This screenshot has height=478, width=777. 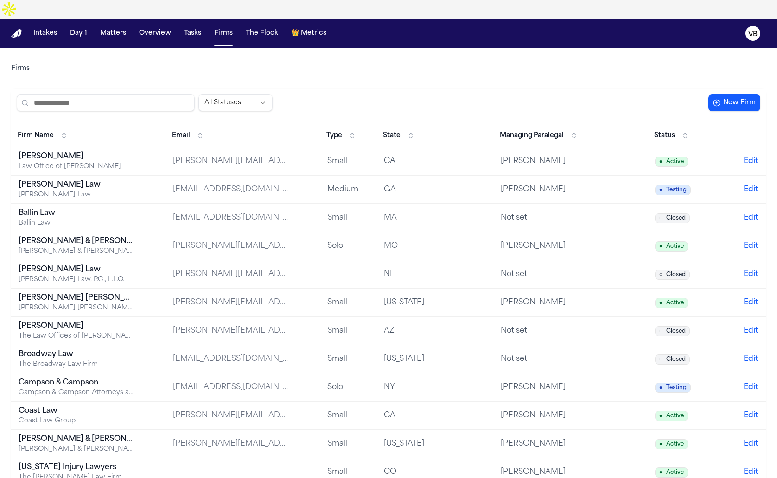 I want to click on button: Firm Name, so click(x=43, y=136).